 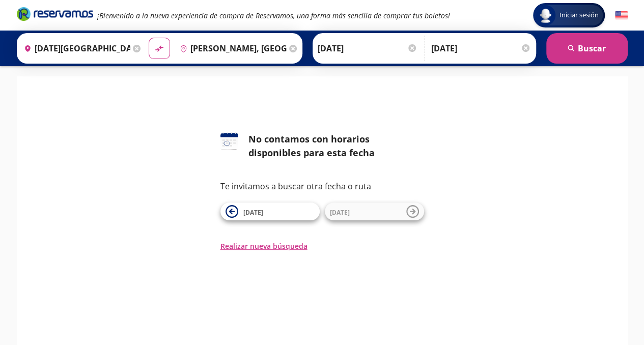 What do you see at coordinates (336, 146) in the screenshot?
I see `div: No contamos con horarios disponibles para esta fecha` at bounding box center [336, 146].